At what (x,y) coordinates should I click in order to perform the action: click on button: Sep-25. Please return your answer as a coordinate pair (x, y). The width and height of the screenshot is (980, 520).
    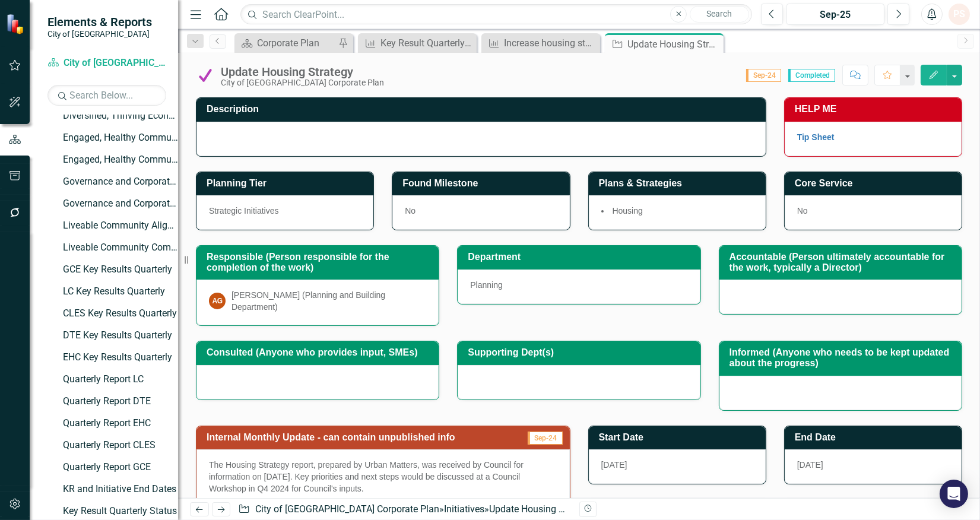
    Looking at the image, I should click on (835, 14).